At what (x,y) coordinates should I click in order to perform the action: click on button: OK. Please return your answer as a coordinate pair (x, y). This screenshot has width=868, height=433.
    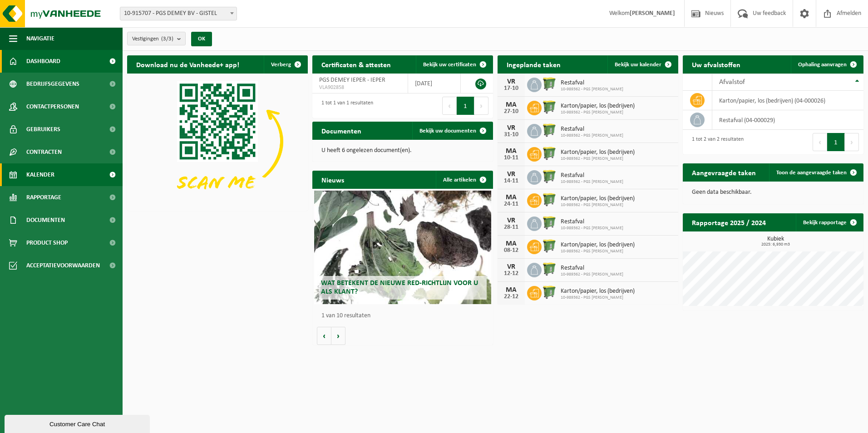
    Looking at the image, I should click on (201, 39).